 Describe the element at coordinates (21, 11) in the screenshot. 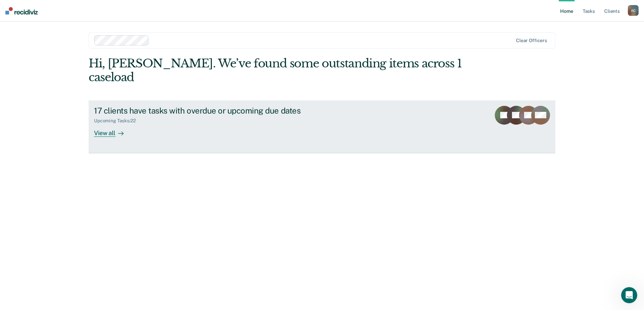

I see `img: Recidiviz` at that location.